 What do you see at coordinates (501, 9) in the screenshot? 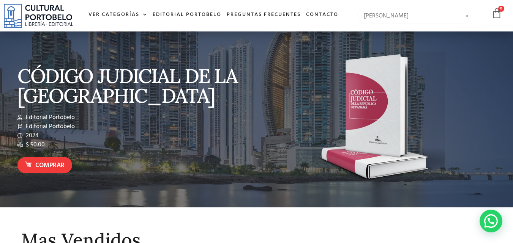
I see `span: 0` at bounding box center [501, 9].